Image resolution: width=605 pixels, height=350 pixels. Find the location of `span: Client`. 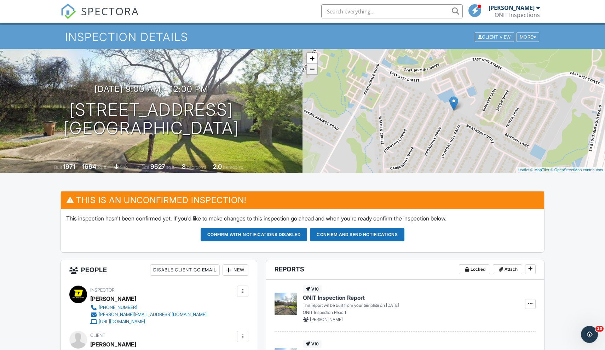

span: Client is located at coordinates (98, 335).